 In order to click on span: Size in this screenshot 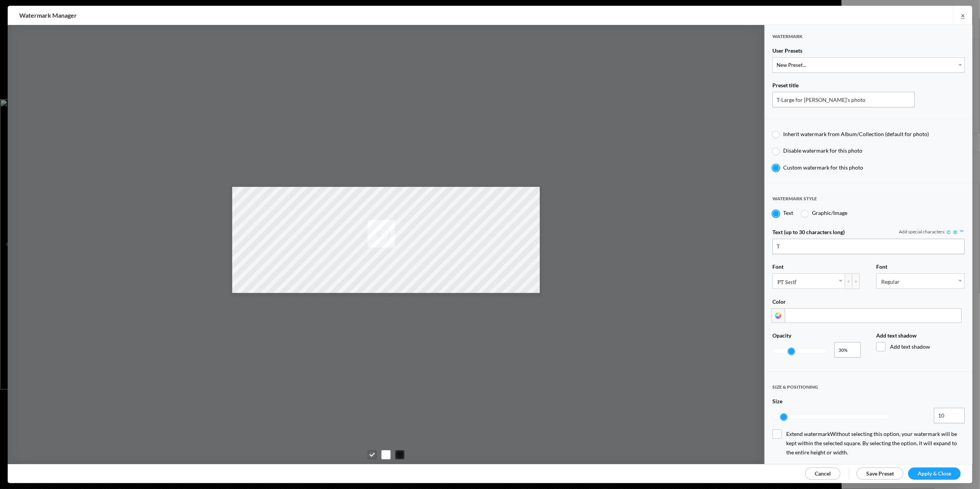, I will do `click(777, 403)`.